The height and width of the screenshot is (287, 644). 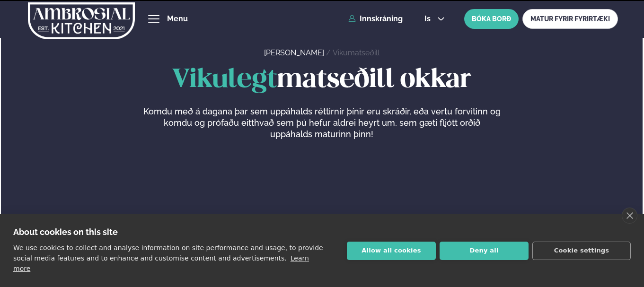 What do you see at coordinates (154, 19) in the screenshot?
I see `button: hamburger` at bounding box center [154, 19].